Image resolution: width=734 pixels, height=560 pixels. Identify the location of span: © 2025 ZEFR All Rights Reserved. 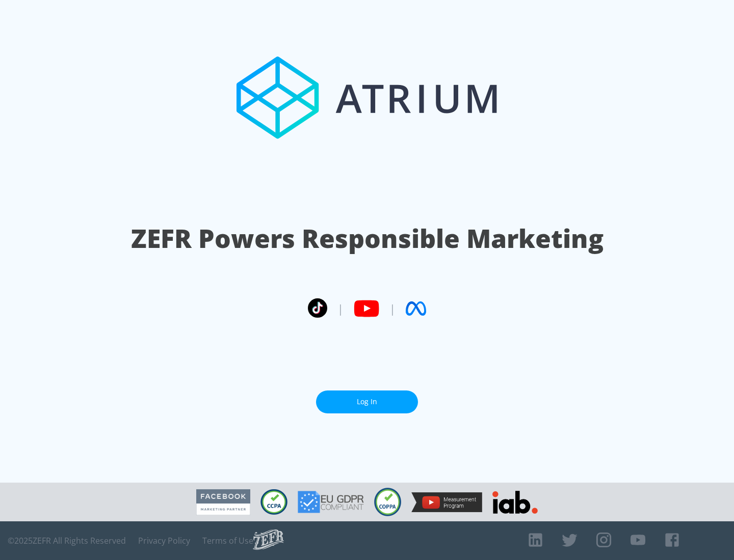
(67, 541).